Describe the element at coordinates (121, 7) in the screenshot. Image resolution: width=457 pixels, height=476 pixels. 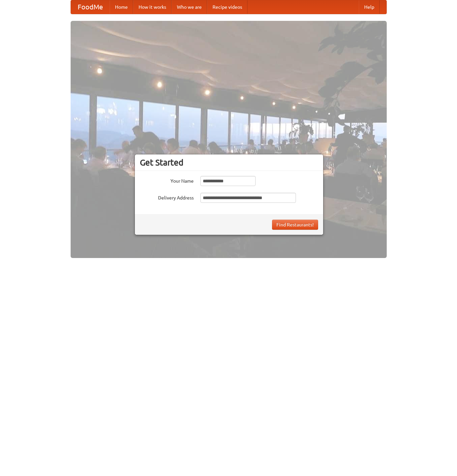
I see `a: Home` at that location.